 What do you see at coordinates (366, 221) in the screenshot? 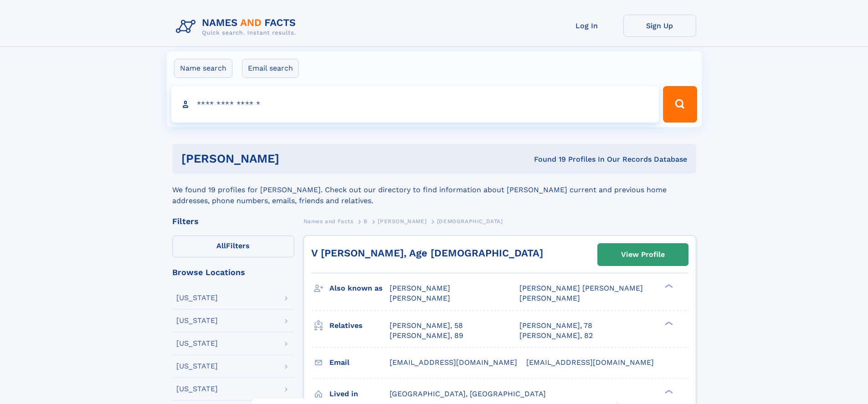
I see `span: B` at bounding box center [366, 221].